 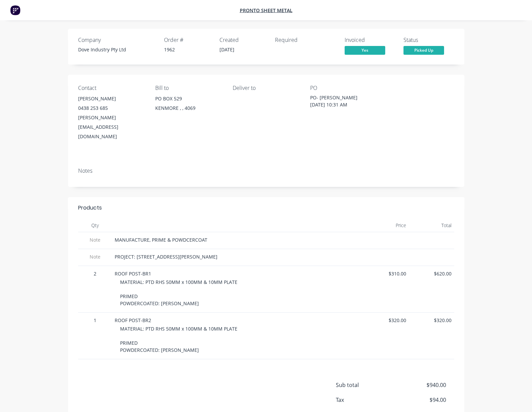 I want to click on div: Notes, so click(x=266, y=171).